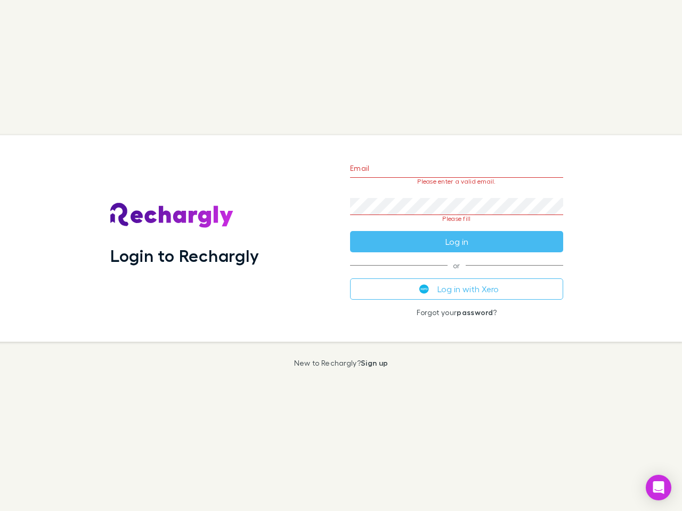 Image resolution: width=682 pixels, height=511 pixels. I want to click on a: password, so click(474, 312).